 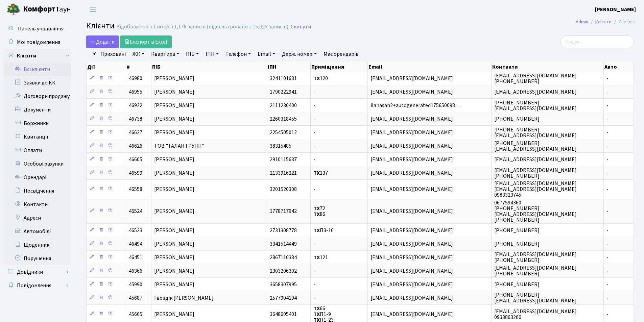 What do you see at coordinates (623, 22) in the screenshot?
I see `li: Список` at bounding box center [623, 22].